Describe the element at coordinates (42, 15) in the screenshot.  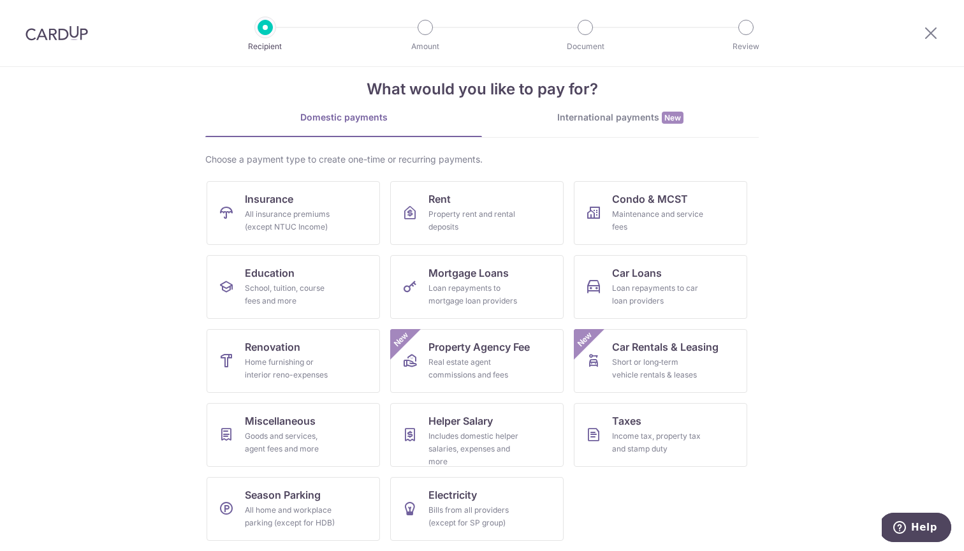
I see `span: Help` at that location.